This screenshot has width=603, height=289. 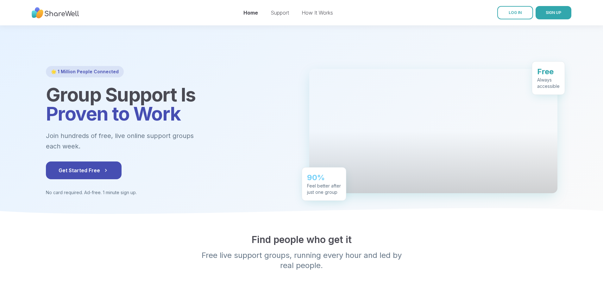 I want to click on span: Proven to Work, so click(x=113, y=113).